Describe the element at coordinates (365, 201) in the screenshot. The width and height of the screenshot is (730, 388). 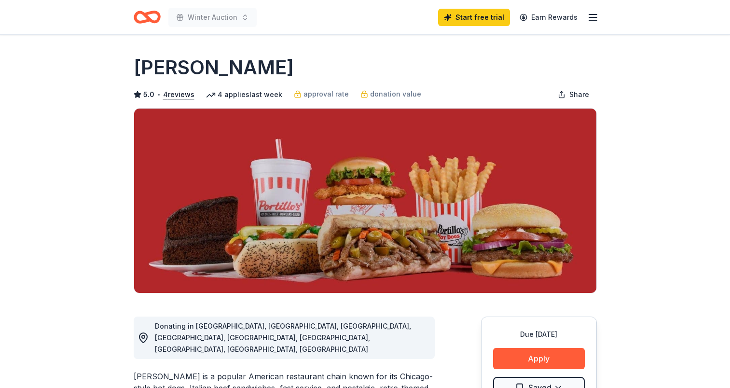
I see `img: Image for Portillo's` at that location.